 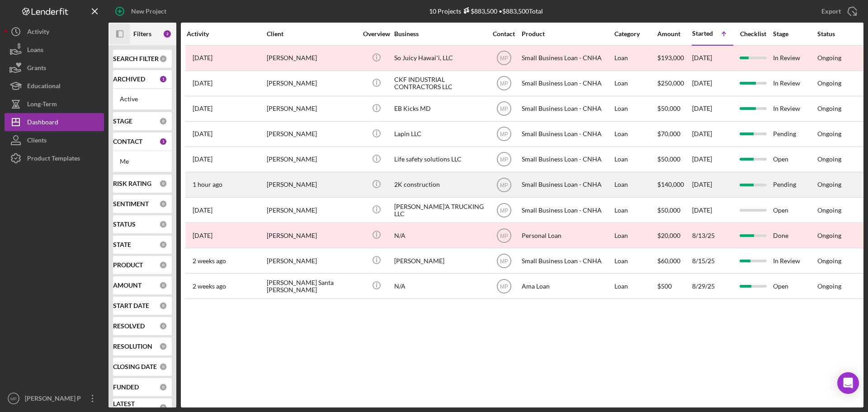 What do you see at coordinates (131, 306) in the screenshot?
I see `b: START DATE` at bounding box center [131, 306].